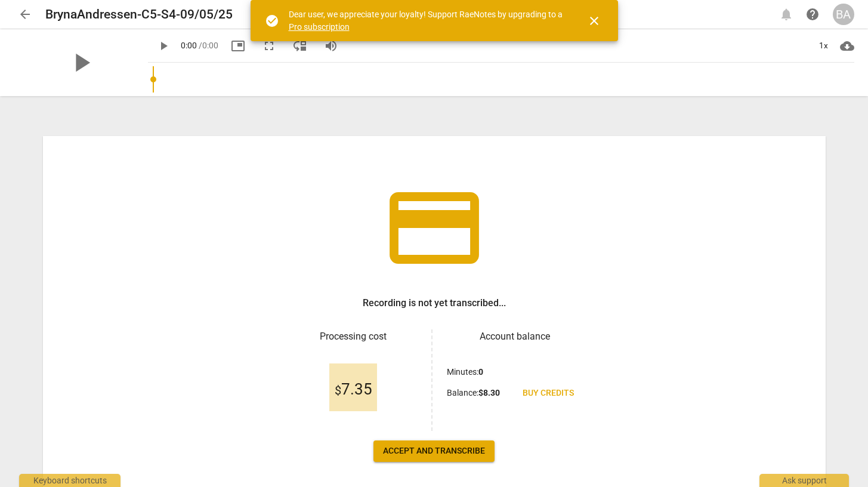  Describe the element at coordinates (269, 46) in the screenshot. I see `span: fullscreen` at that location.